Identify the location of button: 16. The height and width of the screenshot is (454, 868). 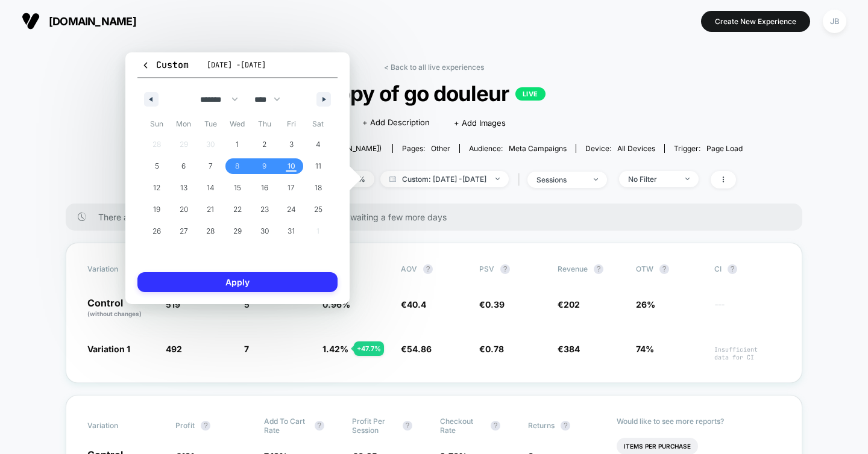
(264, 188).